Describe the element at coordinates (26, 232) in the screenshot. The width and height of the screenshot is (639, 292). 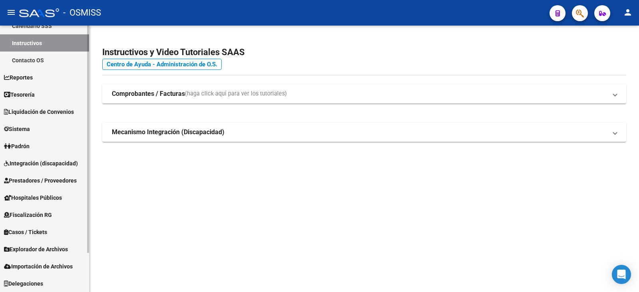
I see `span: Casos / Tickets` at that location.